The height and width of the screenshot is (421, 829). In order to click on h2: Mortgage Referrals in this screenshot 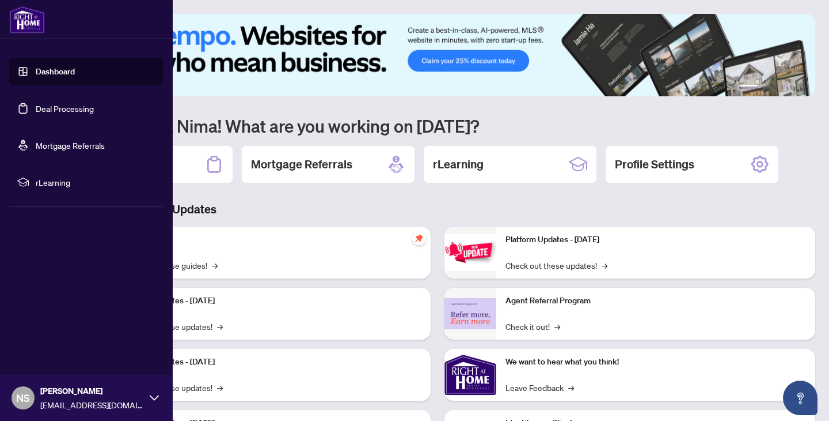, I will do `click(302, 164)`.